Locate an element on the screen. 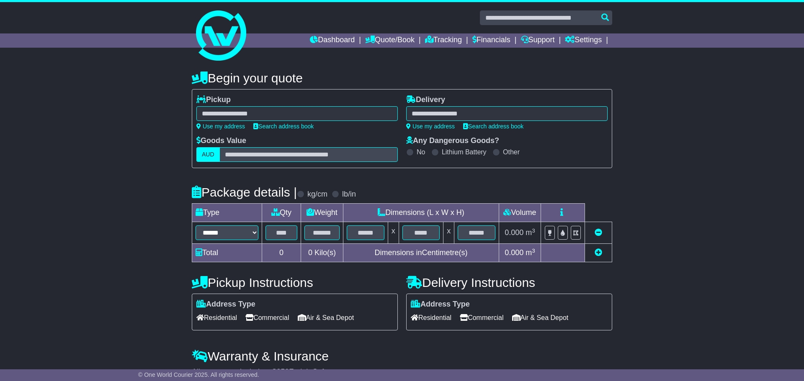 The image size is (804, 381). h4: Warranty & Insurance is located at coordinates (402, 356).